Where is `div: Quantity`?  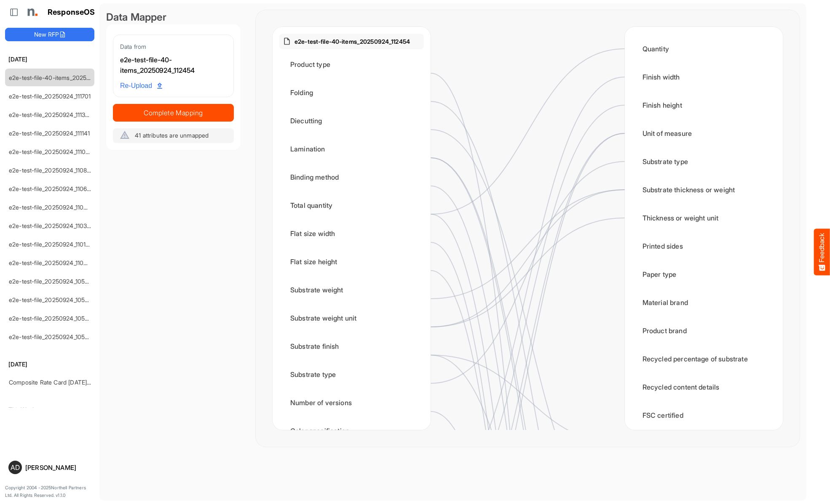 div: Quantity is located at coordinates (703, 49).